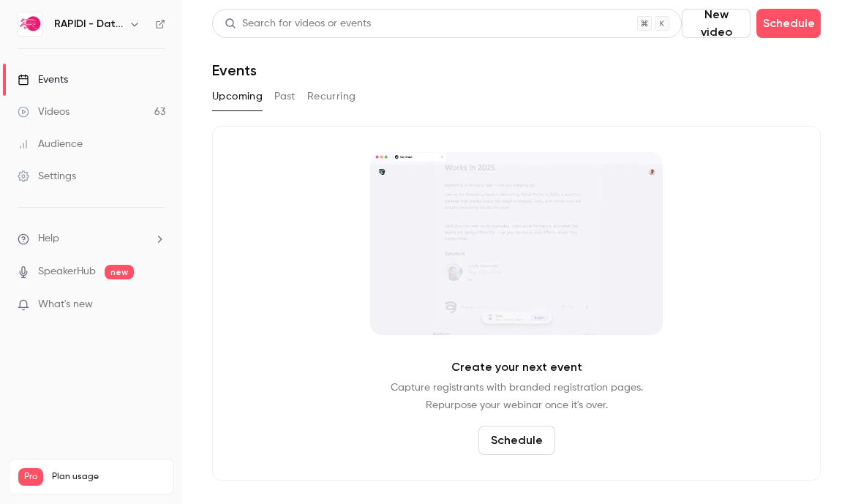  I want to click on span: Plan usage, so click(108, 477).